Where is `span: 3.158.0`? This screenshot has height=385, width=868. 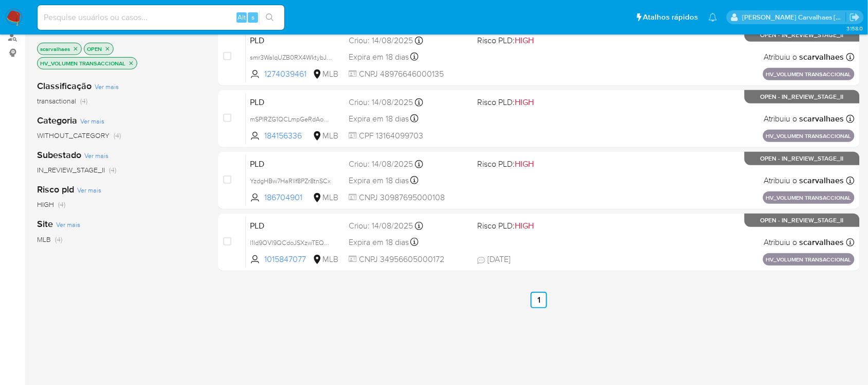
span: 3.158.0 is located at coordinates (855, 28).